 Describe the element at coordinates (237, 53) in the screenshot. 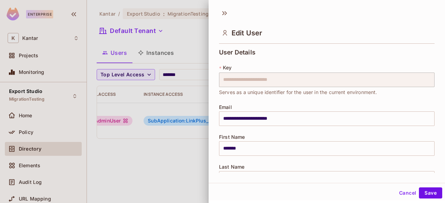

I see `span: User Details` at that location.